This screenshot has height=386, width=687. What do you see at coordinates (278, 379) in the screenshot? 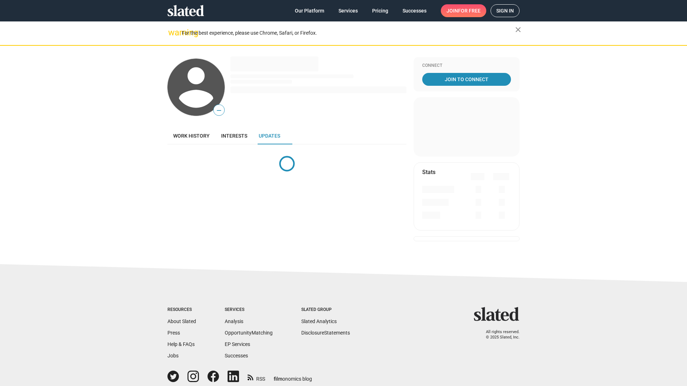
I see `span: film` at bounding box center [278, 379].